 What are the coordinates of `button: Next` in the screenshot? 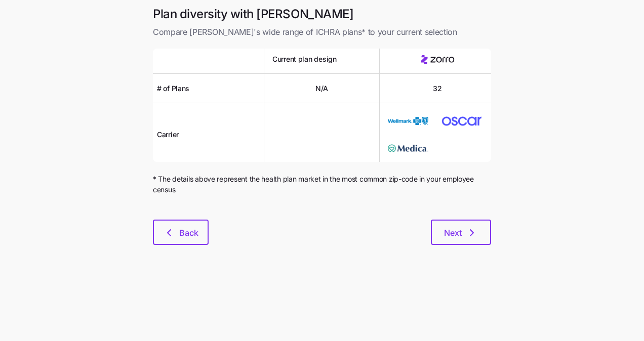 It's located at (461, 232).